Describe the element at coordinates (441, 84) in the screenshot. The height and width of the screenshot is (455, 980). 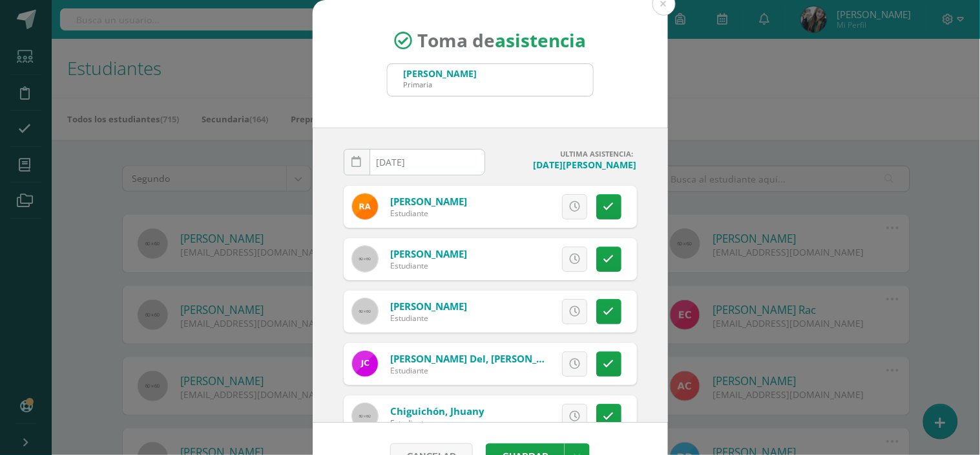
I see `div: Primaria` at that location.